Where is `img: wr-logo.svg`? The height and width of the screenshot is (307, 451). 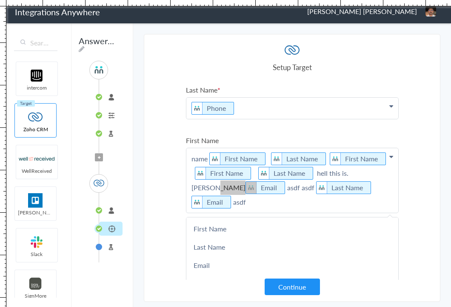 img: wr-logo.svg is located at coordinates (37, 159).